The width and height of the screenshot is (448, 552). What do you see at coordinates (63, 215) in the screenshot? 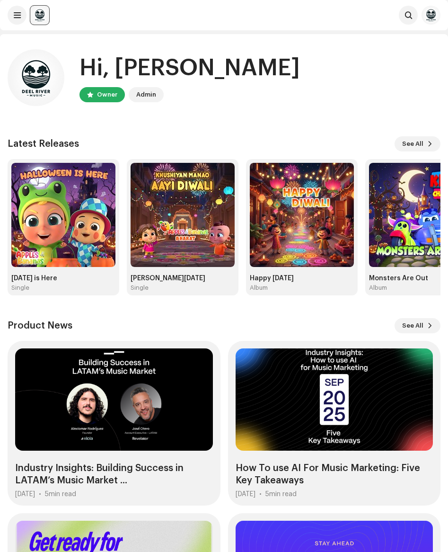
I see `img: f1ce51df-554c-4a91-935c-7948459e469d` at bounding box center [63, 215].